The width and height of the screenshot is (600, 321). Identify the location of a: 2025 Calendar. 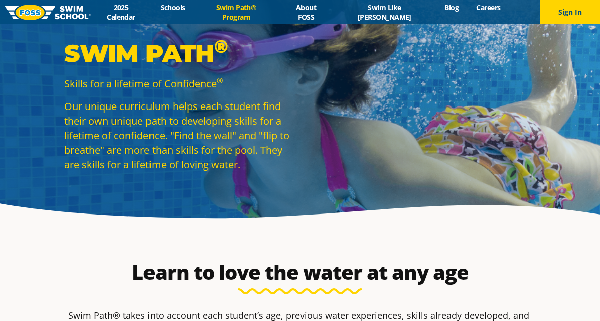
(121, 12).